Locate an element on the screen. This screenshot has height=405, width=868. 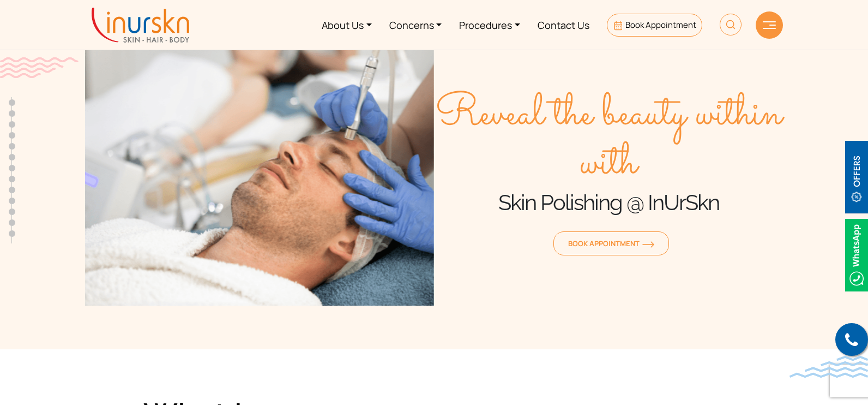
h1: Skin Polishing @ InUrSkn is located at coordinates (609, 202).